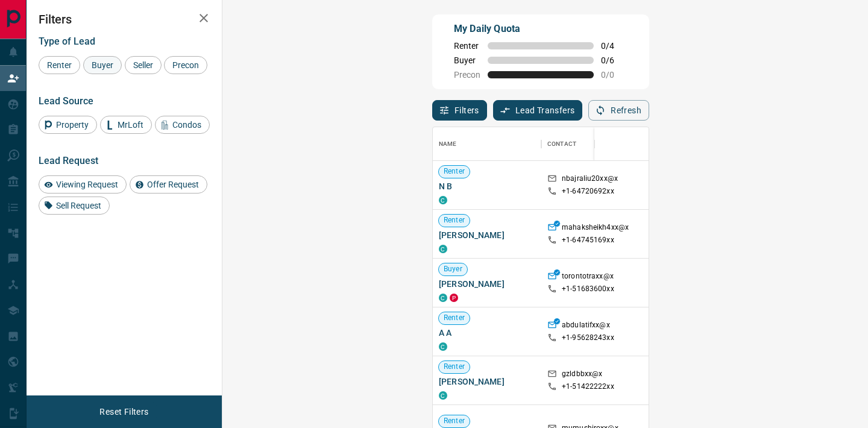 This screenshot has width=868, height=428. Describe the element at coordinates (618, 110) in the screenshot. I see `button: Refresh` at that location.